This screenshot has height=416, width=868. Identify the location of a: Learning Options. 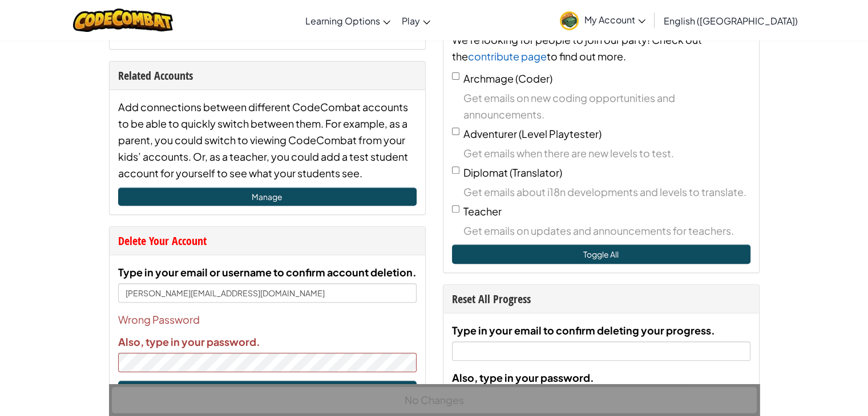
(348, 21).